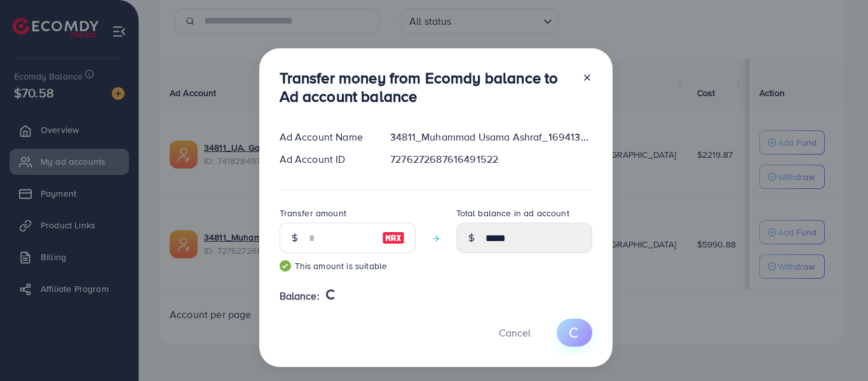 This screenshot has height=381, width=868. Describe the element at coordinates (348, 266) in the screenshot. I see `small: This amount is suitable` at that location.